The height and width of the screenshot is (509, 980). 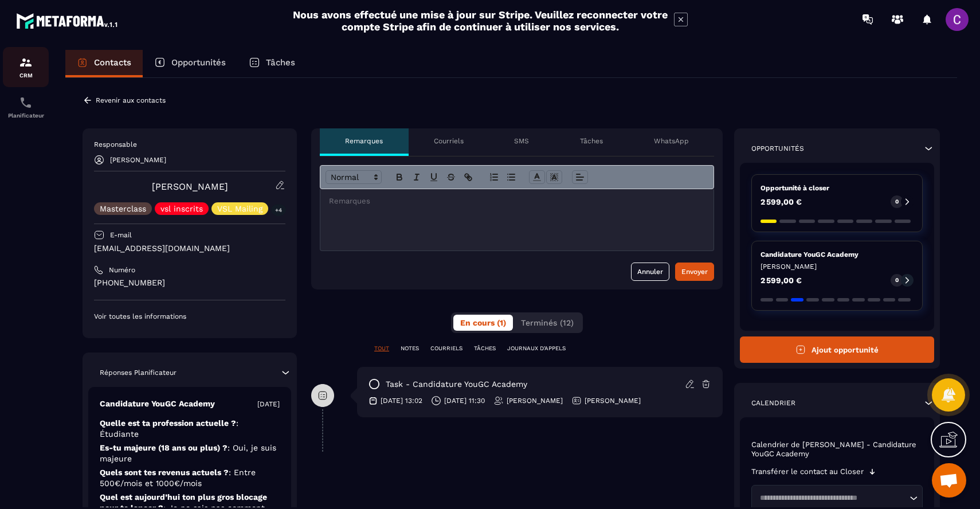 What do you see at coordinates (382, 349) in the screenshot?
I see `p: TOUT` at bounding box center [382, 349].